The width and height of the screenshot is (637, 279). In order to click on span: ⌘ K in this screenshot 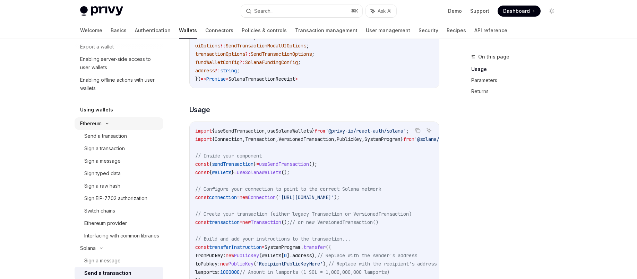, I will do `click(354, 11)`.